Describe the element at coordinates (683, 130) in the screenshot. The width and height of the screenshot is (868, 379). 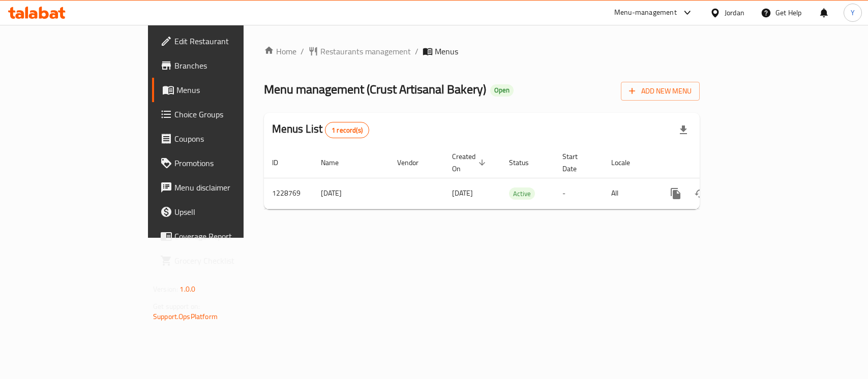
I see `div: Export file` at that location.